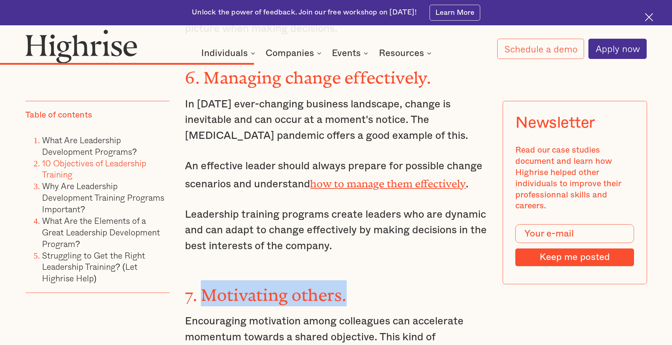 Image resolution: width=672 pixels, height=345 pixels. What do you see at coordinates (81, 46) in the screenshot?
I see `img: Highrise logo` at bounding box center [81, 46].